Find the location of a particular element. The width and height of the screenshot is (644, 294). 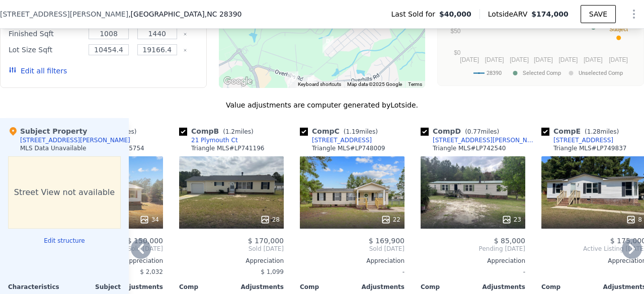

span: 1.2 is located at coordinates (230, 132).